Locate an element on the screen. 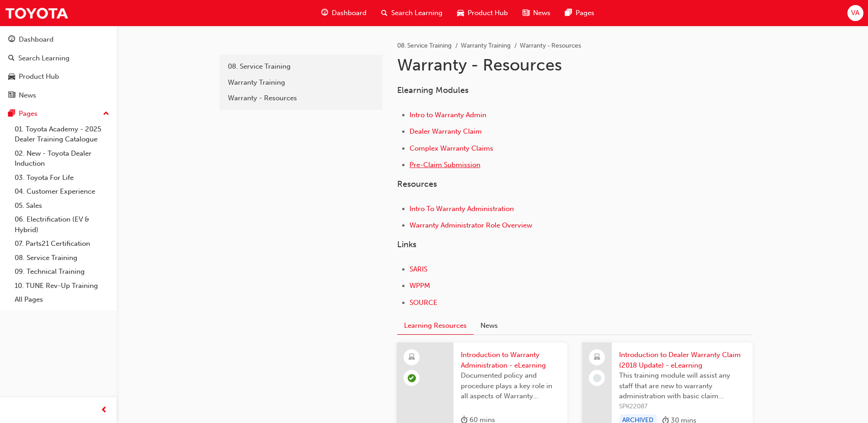  span: Dealer Warranty Claim is located at coordinates (445, 131).